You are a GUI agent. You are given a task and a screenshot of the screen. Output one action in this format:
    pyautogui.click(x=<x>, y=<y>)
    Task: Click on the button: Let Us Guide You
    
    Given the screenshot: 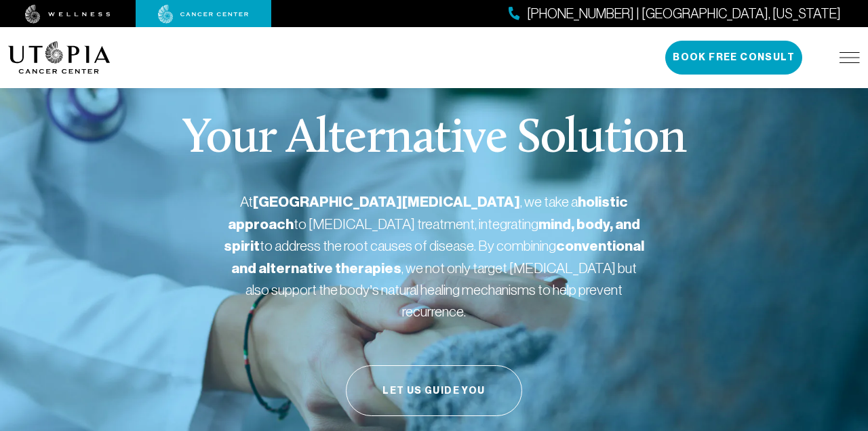 What is the action you would take?
    pyautogui.click(x=434, y=390)
    